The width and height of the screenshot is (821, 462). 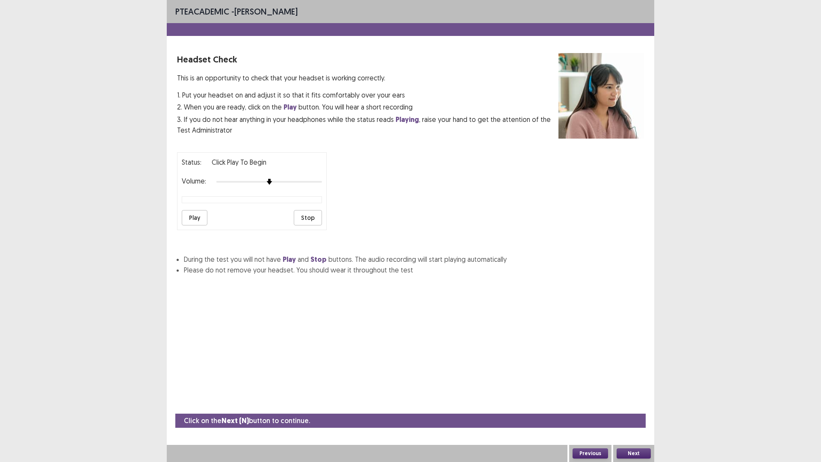 I want to click on p: 2. When you are ready, click on the button. You will hear a short recording, so click(x=368, y=107).